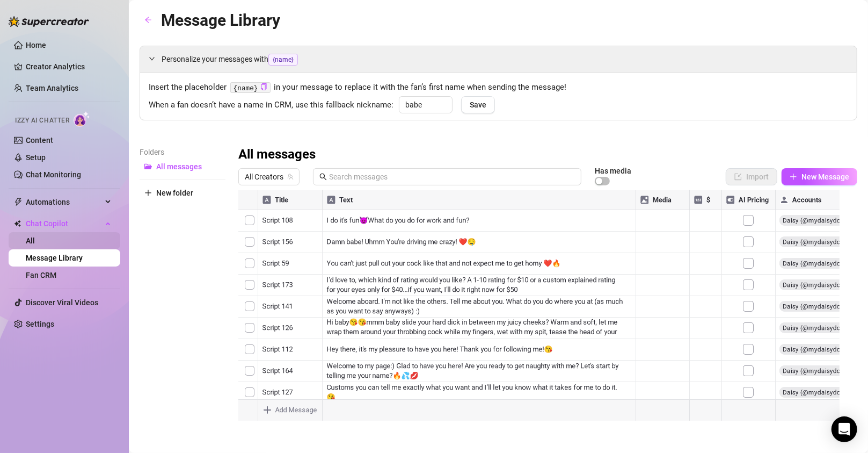  I want to click on a: Discover Viral Videos, so click(62, 302).